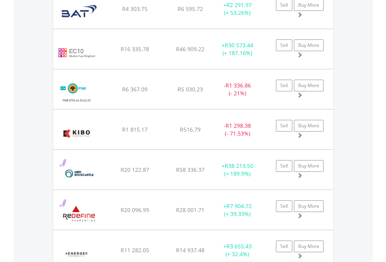 This screenshot has height=262, width=386. What do you see at coordinates (190, 9) in the screenshot?
I see `span: R6 595.72` at bounding box center [190, 9].